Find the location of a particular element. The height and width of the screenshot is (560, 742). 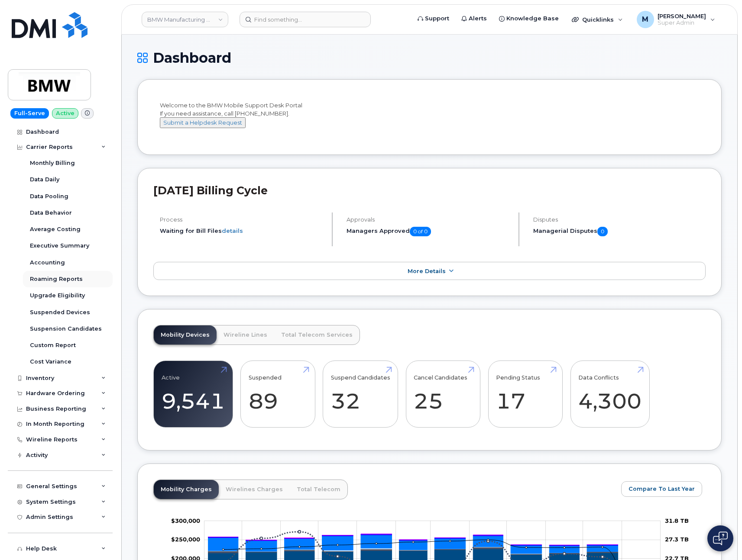

a: Mobility Devices is located at coordinates (185, 335).